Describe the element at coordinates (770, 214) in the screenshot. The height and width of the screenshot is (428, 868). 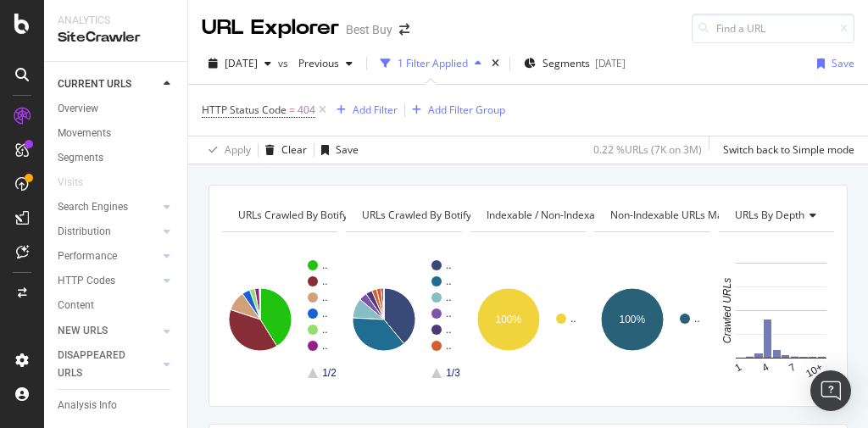
I see `span: URLs by Depth` at that location.